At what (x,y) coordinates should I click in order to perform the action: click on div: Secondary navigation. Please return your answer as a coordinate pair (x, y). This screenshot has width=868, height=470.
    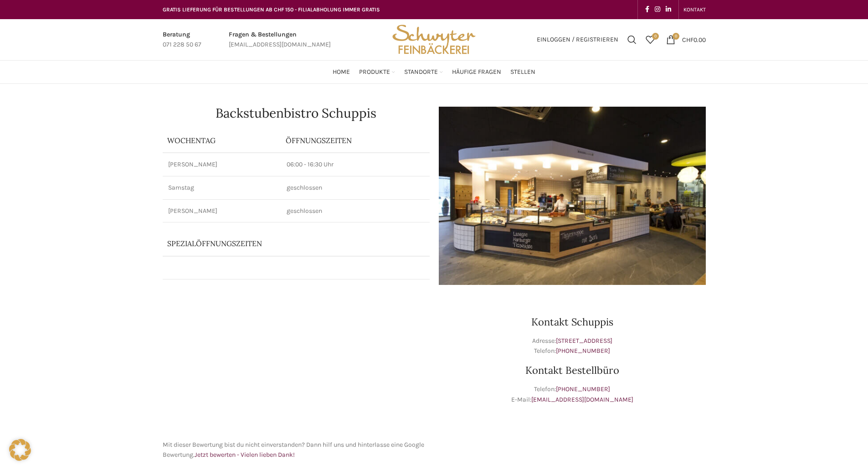
    Looking at the image, I should click on (695, 10).